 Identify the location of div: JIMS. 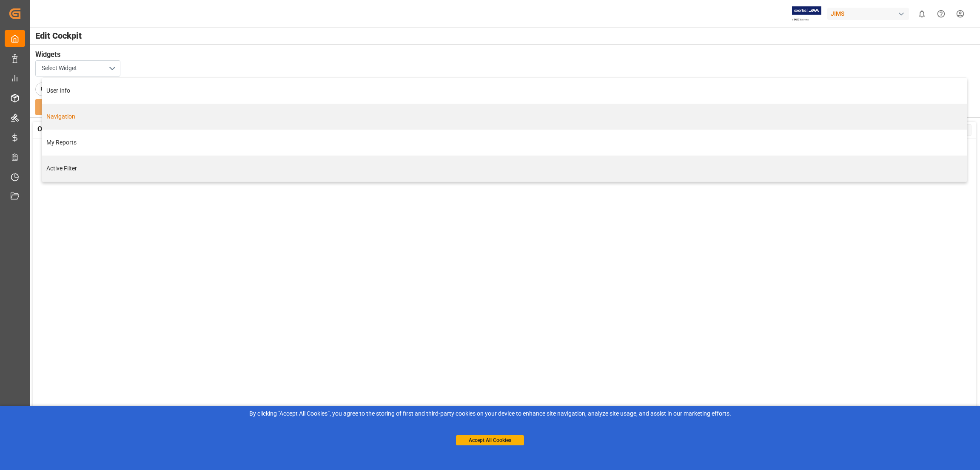
(868, 14).